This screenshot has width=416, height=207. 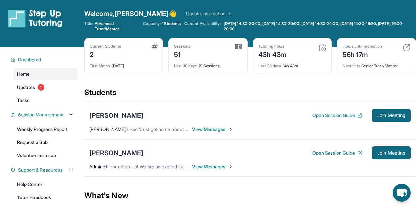 I want to click on a: Home, so click(x=45, y=74).